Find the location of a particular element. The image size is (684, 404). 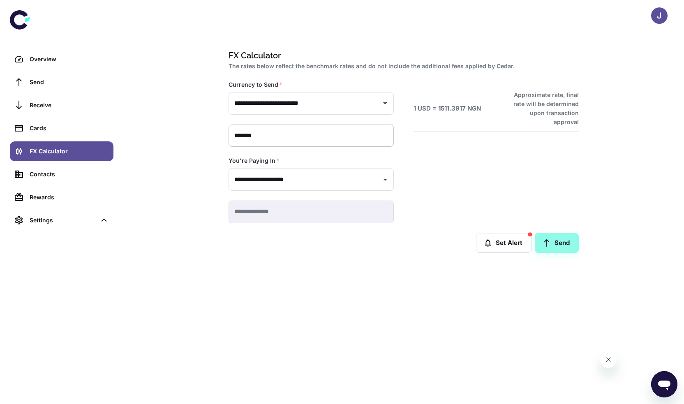

div: Contacts is located at coordinates (69, 174).